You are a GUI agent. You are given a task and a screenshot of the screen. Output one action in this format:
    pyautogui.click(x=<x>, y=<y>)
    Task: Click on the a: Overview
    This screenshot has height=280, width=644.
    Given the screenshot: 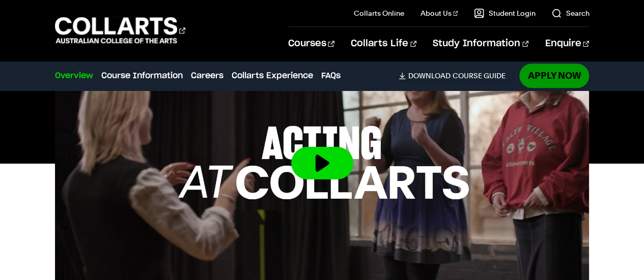 What is the action you would take?
    pyautogui.click(x=74, y=76)
    